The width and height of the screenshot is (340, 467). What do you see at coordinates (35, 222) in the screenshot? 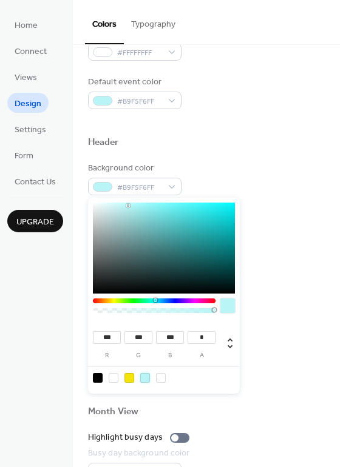
I see `span: Upgrade` at bounding box center [35, 222].